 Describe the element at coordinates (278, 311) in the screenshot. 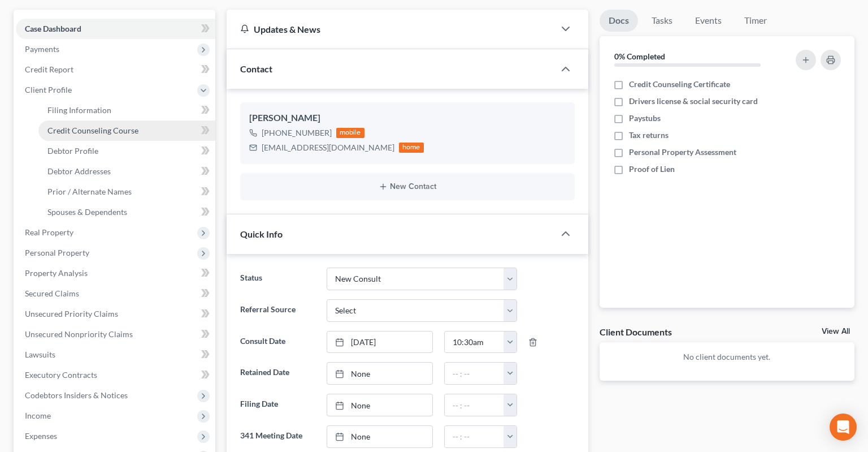

I see `label: Referral Source` at that location.